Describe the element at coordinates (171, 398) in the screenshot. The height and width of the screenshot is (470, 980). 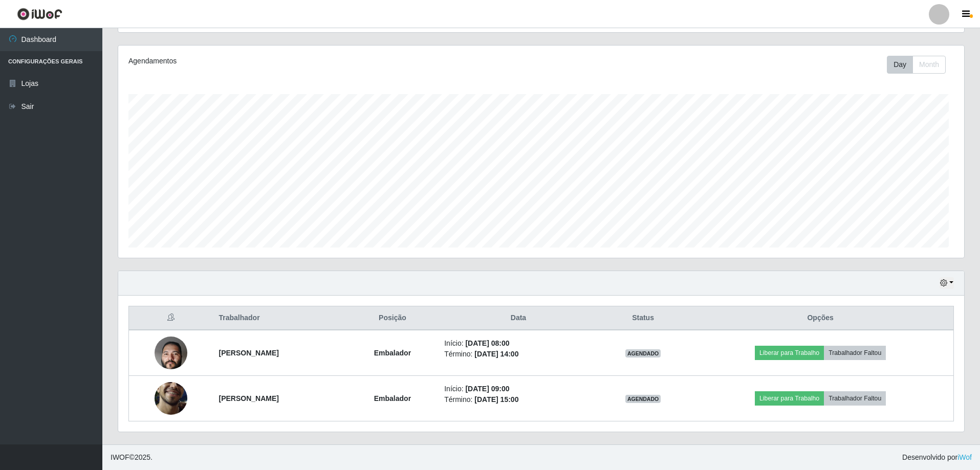
I see `img: 1755034904390.jpeg` at that location.